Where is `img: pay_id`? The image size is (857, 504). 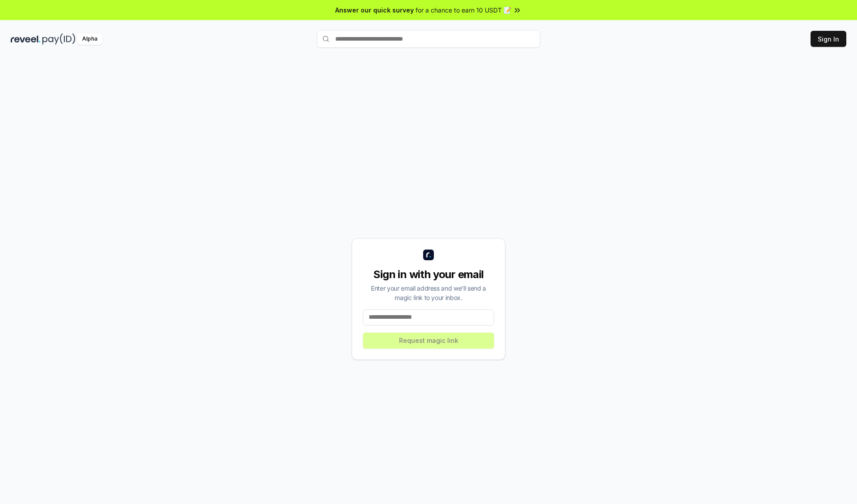
img: pay_id is located at coordinates (59, 39).